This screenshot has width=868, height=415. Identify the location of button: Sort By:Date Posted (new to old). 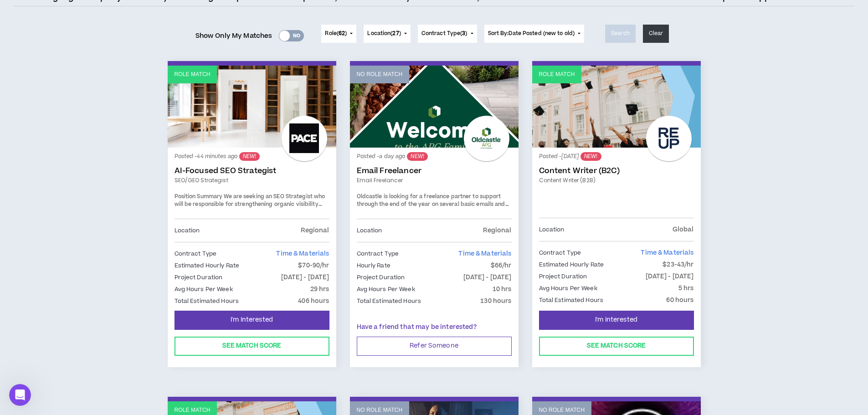
(535, 33).